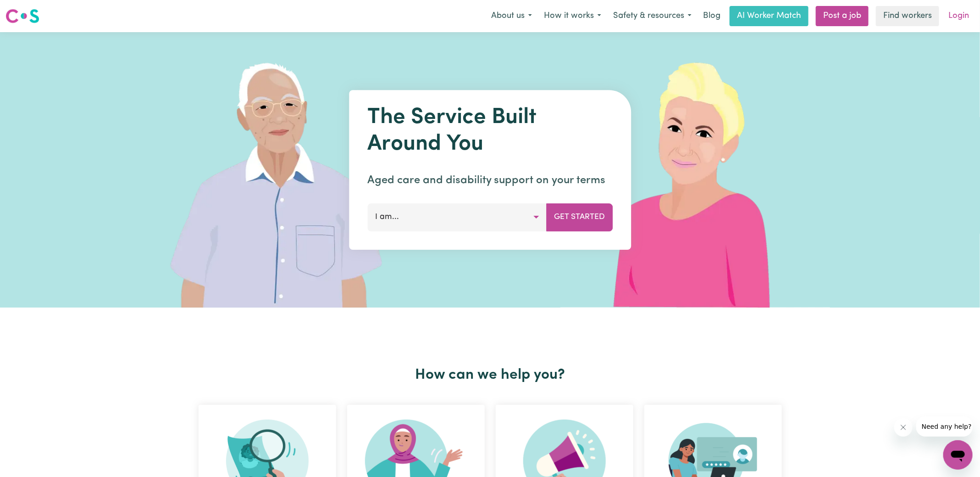 The image size is (980, 477). What do you see at coordinates (490, 180) in the screenshot?
I see `p: Aged care and disability support on your terms` at bounding box center [490, 180].